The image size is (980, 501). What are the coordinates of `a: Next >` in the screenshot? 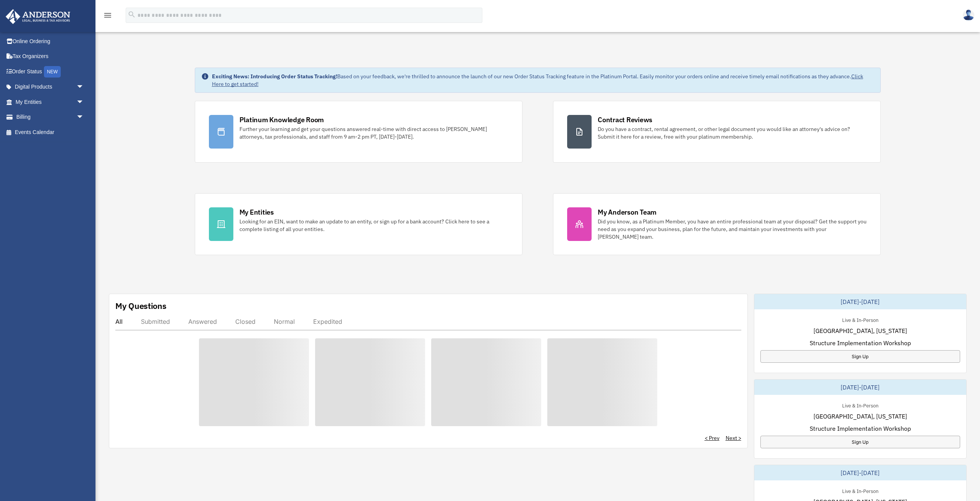 It's located at (733, 438).